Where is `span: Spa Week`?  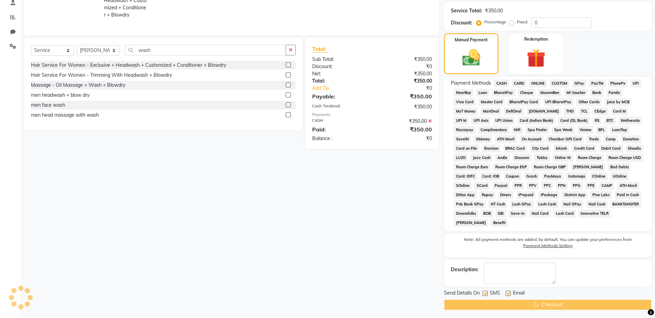
span: Spa Week is located at coordinates (563, 130).